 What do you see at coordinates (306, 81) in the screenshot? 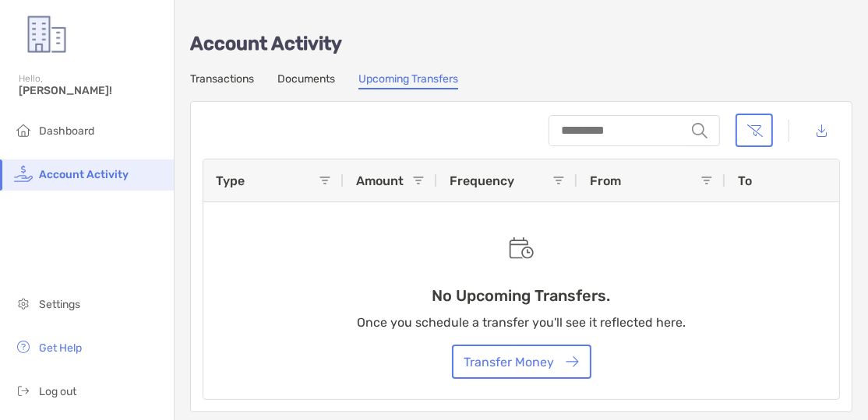
I see `a: Documents` at bounding box center [306, 81].